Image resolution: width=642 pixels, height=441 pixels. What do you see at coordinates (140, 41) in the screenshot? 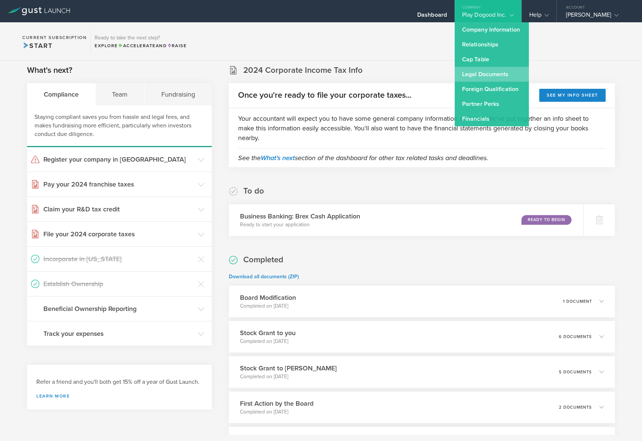
I see `div: Ready to take the next step?ExploreAccelerateandRaise` at bounding box center [140, 41].